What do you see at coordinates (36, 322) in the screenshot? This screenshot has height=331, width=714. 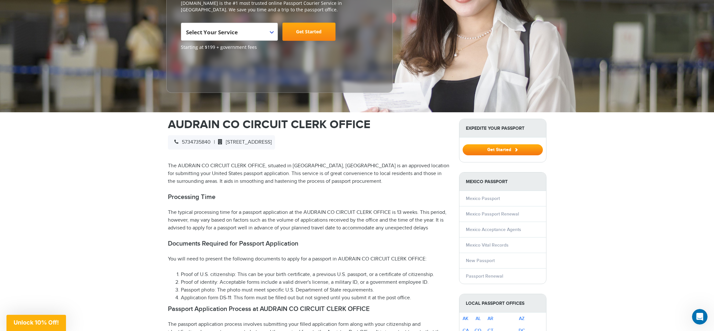 I see `span: Unlock 10% Off!` at bounding box center [36, 322].